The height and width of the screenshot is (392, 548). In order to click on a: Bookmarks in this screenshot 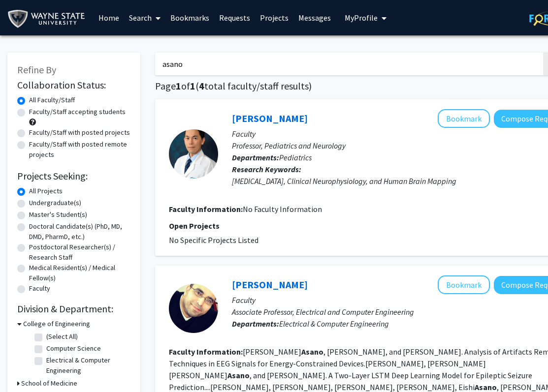, I will do `click(190, 18)`.